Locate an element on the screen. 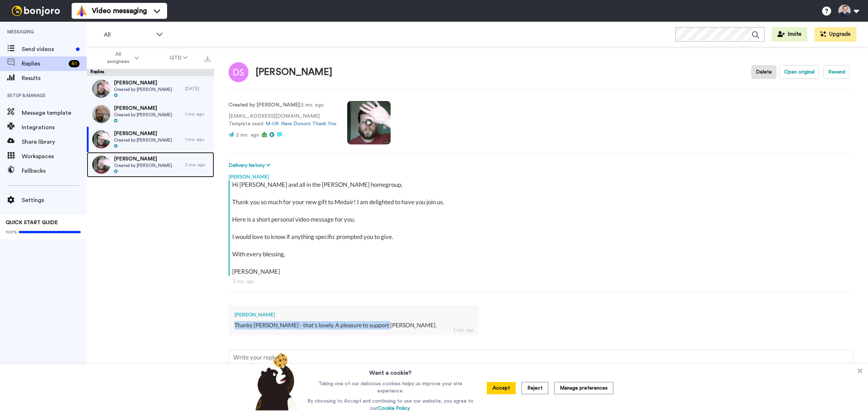 The width and height of the screenshot is (868, 412). a: M-UK New Donors Thank You is located at coordinates (301, 124).